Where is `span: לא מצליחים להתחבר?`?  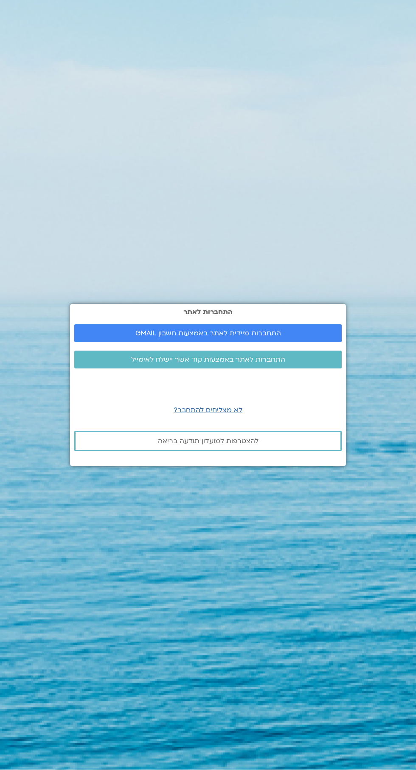
span: לא מצליחים להתחבר? is located at coordinates (208, 410).